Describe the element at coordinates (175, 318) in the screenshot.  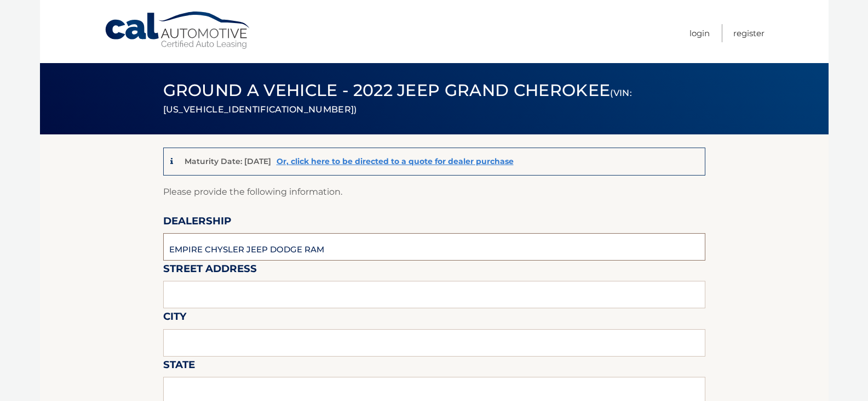
I see `label: City` at that location.